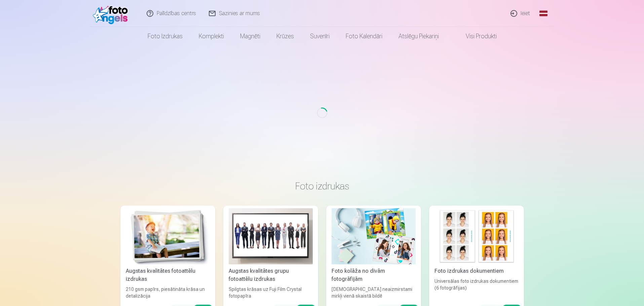 The height and width of the screenshot is (306, 644). I want to click on a: Magnēti, so click(251, 36).